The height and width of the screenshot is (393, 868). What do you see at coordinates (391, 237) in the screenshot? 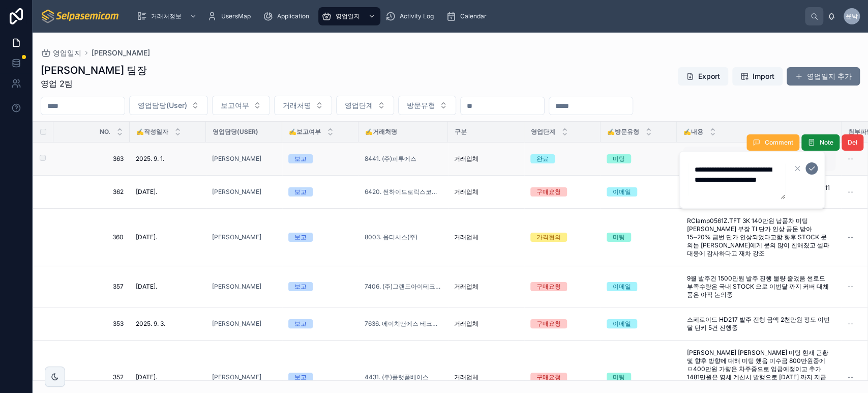
I see `span: 8003. 옵티시스(주)` at bounding box center [391, 237].